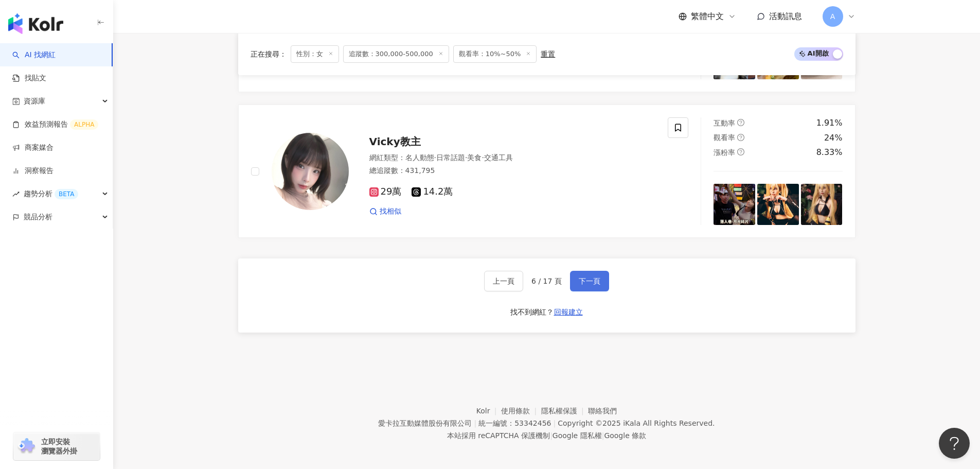 The image size is (980, 469). Describe the element at coordinates (532, 313) in the screenshot. I see `div: 找不到網紅？` at that location.